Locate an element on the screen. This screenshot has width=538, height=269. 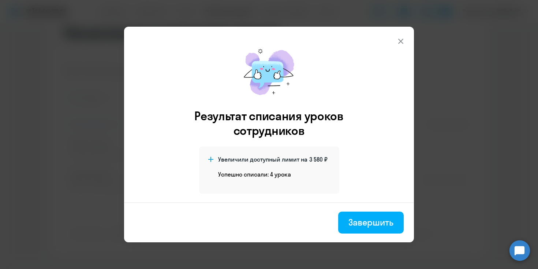
span: 3 580 ₽ is located at coordinates (318, 160).